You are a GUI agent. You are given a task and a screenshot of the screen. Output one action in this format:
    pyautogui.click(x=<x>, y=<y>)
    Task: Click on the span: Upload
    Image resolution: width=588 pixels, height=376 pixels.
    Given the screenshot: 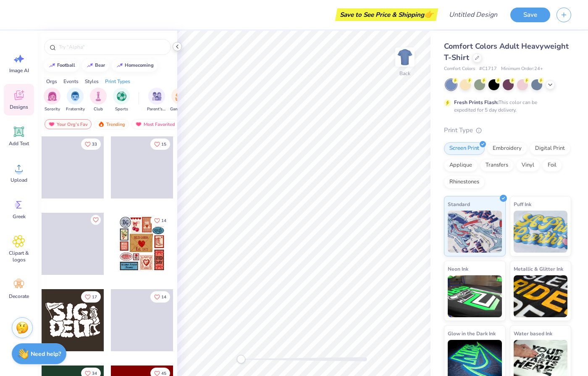 What is the action you would take?
    pyautogui.click(x=19, y=180)
    